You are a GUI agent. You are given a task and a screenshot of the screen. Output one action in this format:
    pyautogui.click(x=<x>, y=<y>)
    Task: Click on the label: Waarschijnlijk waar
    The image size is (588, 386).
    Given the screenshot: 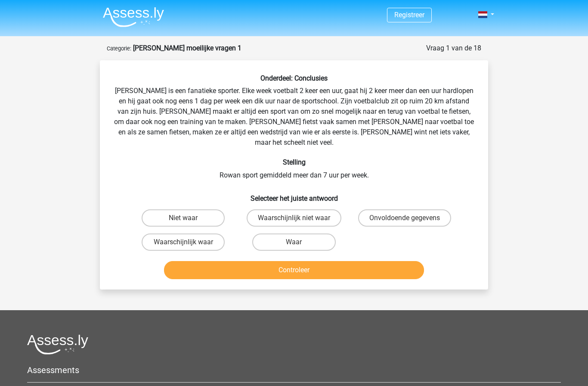 What is the action you would take?
    pyautogui.click(x=183, y=242)
    